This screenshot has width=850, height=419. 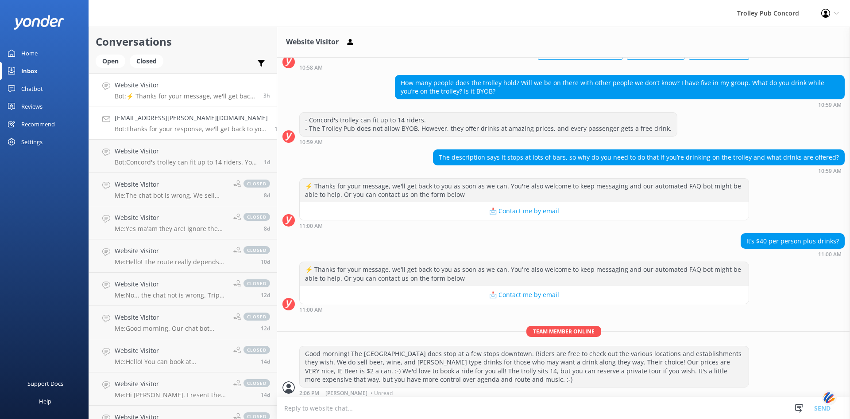 I want to click on span: Sep 11 2025 11:17am (UTC -05:00) America/Cancun, so click(x=265, y=394).